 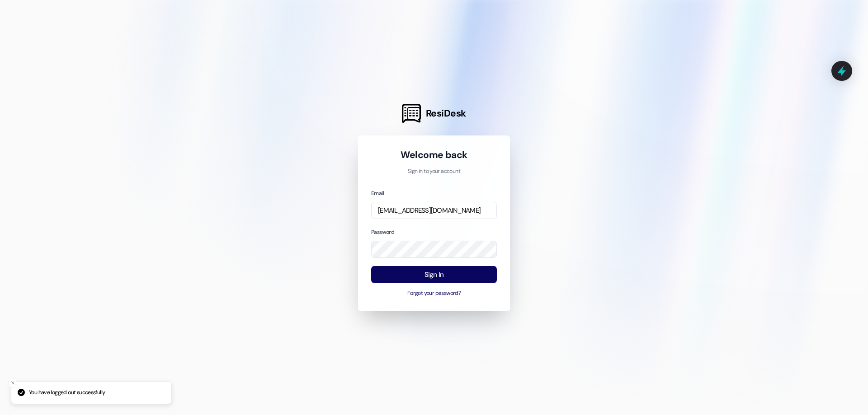 I want to click on p: Sign in to your account, so click(x=434, y=172).